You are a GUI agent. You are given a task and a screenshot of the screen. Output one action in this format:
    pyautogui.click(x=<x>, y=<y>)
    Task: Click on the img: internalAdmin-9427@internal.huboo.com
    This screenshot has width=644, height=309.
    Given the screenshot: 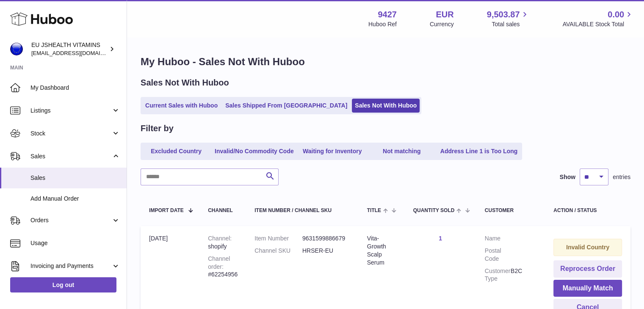 What is the action you would take?
    pyautogui.click(x=17, y=49)
    